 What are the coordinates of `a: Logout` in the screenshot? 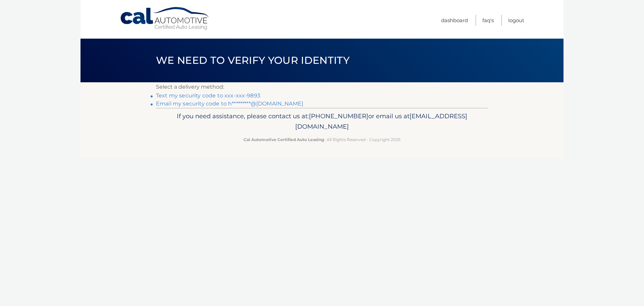 It's located at (516, 20).